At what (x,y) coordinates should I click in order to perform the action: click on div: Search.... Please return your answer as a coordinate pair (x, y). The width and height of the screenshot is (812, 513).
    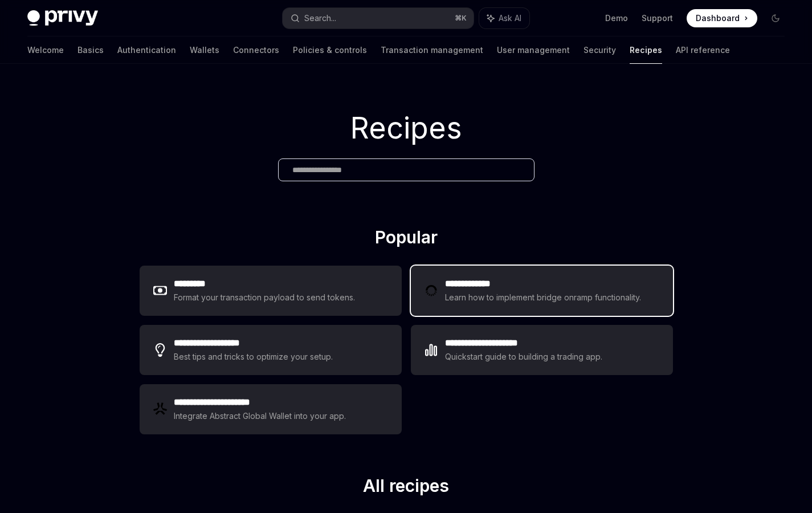
    Looking at the image, I should click on (320, 18).